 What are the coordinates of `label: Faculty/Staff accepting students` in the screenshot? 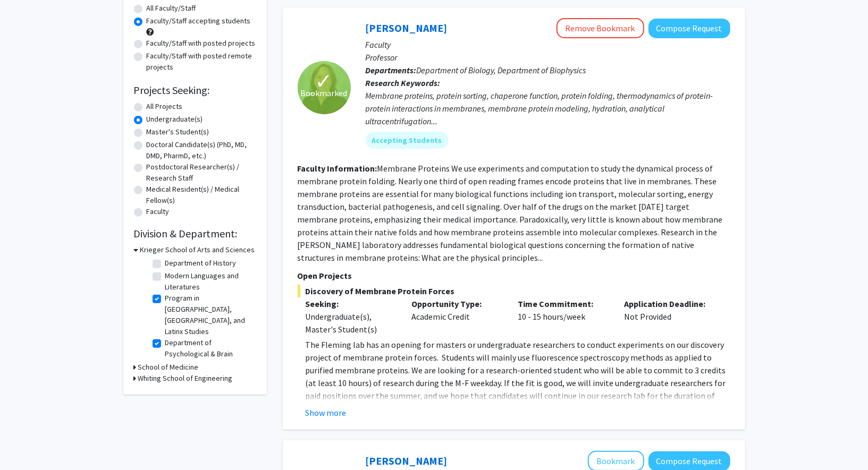 It's located at (199, 20).